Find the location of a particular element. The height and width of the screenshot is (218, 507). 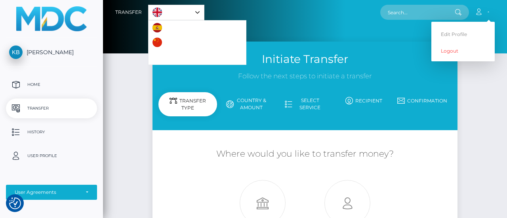

a: User Profile is located at coordinates (52, 156).